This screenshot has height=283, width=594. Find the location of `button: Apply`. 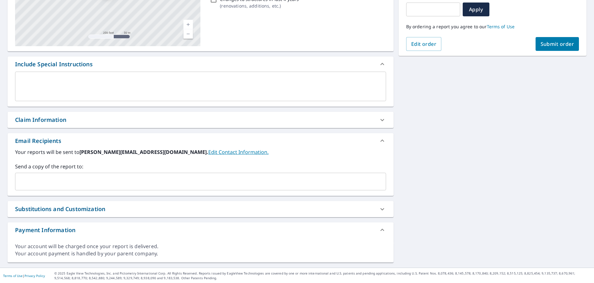

button: Apply is located at coordinates (476, 9).